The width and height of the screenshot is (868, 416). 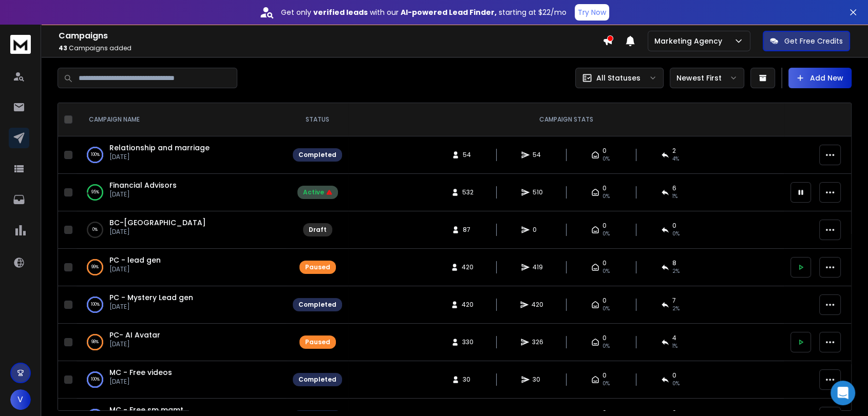 What do you see at coordinates (318, 192) in the screenshot?
I see `div: Active` at bounding box center [318, 192].